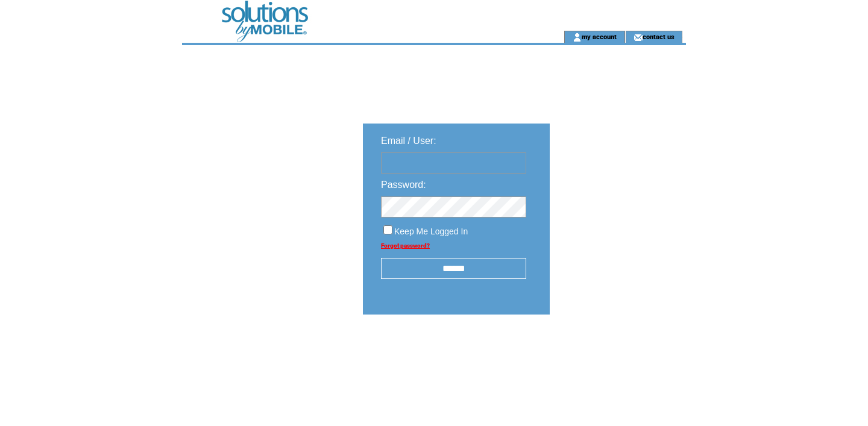  I want to click on img: transparent.png, so click(615, 352).